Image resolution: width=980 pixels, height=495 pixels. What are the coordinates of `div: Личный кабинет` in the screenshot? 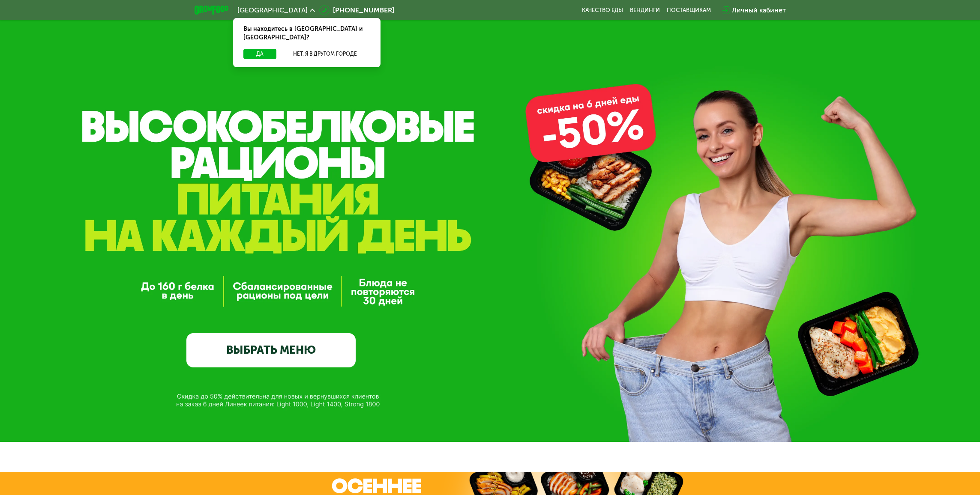 It's located at (759, 10).